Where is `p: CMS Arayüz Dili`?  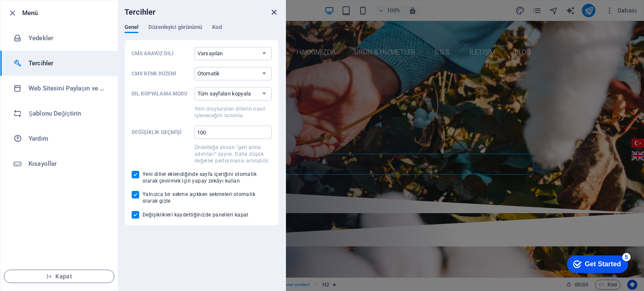
p: CMS Arayüz Dili is located at coordinates (161, 54).